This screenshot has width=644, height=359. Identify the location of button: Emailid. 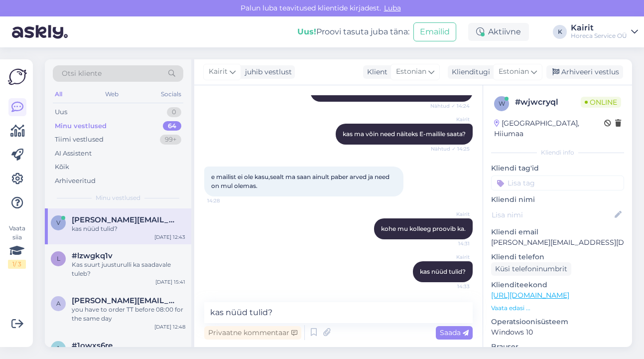
(435, 32).